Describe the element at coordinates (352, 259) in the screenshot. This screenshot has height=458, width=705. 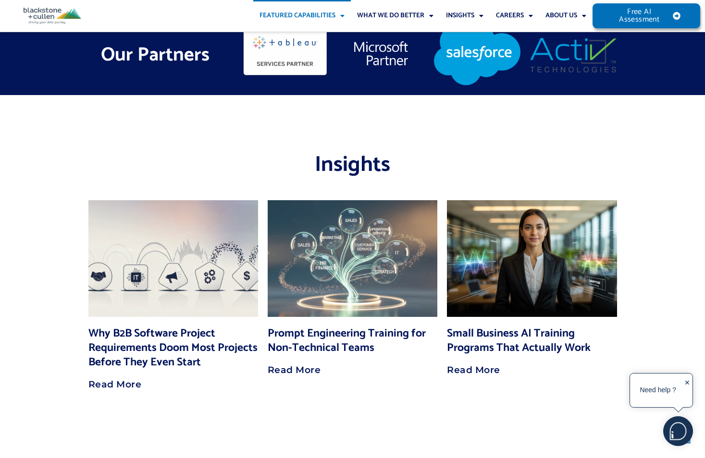
I see `a: prompt engineering training for non-technical teams` at that location.